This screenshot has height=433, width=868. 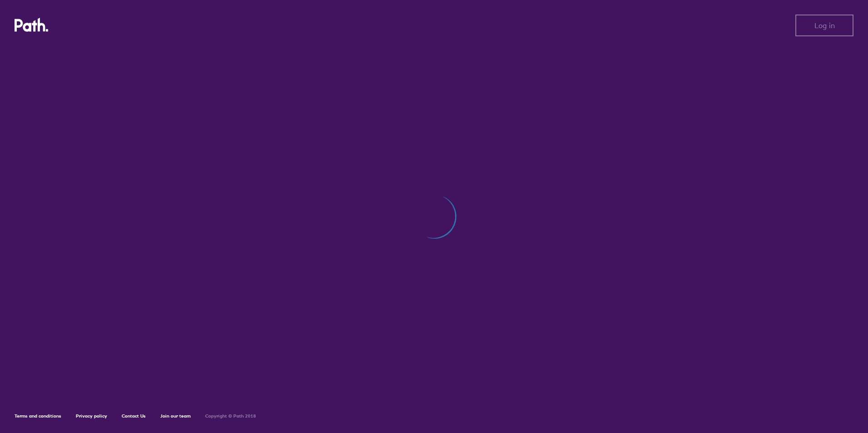 What do you see at coordinates (175, 416) in the screenshot?
I see `a: Join our team` at bounding box center [175, 416].